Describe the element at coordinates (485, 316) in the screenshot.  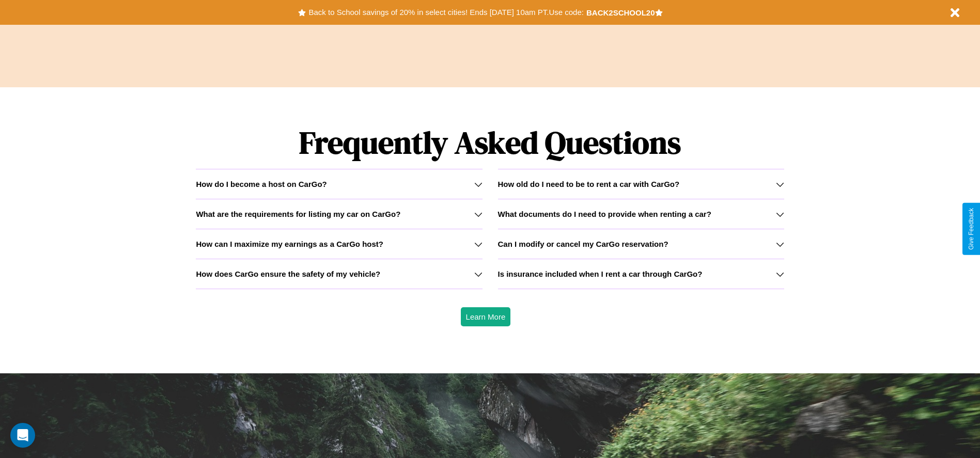
I see `button: Learn More` at that location.